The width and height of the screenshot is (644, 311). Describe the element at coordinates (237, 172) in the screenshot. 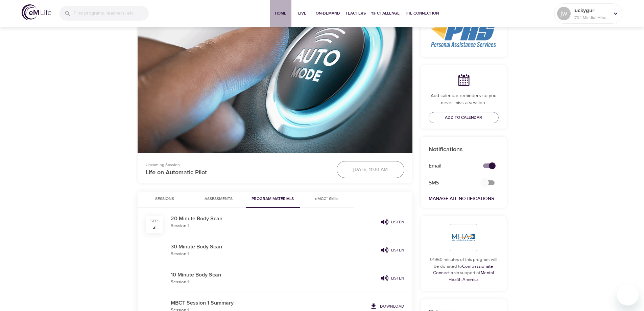

I see `p: Life on Automatic Pilot` at that location.